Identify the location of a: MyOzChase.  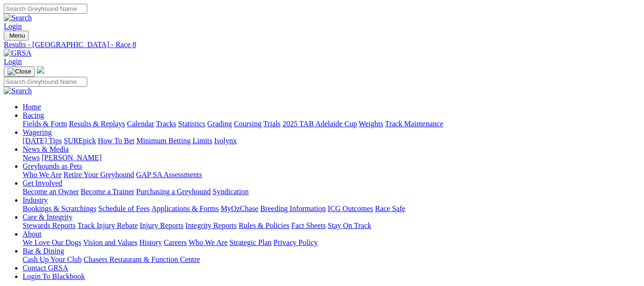
(240, 208).